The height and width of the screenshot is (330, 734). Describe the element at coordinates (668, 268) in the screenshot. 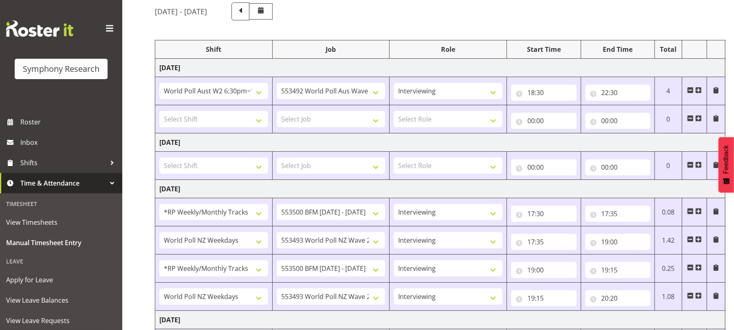

I see `td: 0.25` at that location.